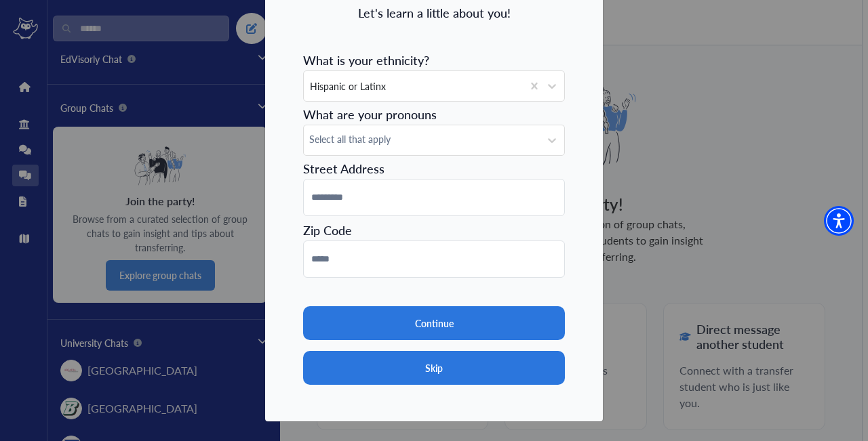 The height and width of the screenshot is (441, 868). Describe the element at coordinates (344, 168) in the screenshot. I see `span: Street Address` at that location.